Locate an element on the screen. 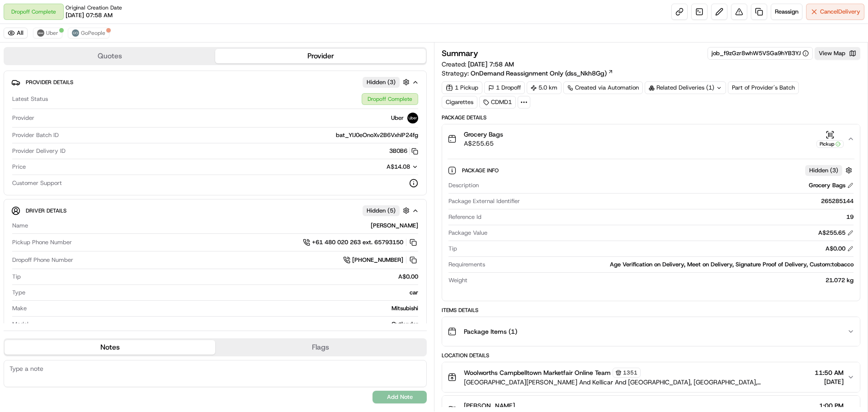 The image size is (868, 412). button: Hidden (5) is located at coordinates (387, 210).